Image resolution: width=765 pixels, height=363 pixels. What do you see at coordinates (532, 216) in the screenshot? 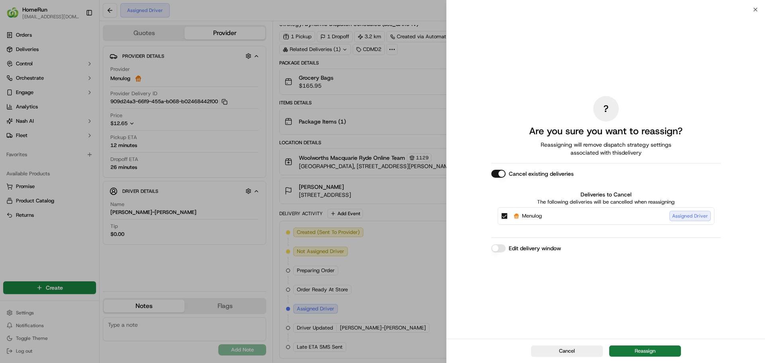
I see `span: Menulog` at bounding box center [532, 216].